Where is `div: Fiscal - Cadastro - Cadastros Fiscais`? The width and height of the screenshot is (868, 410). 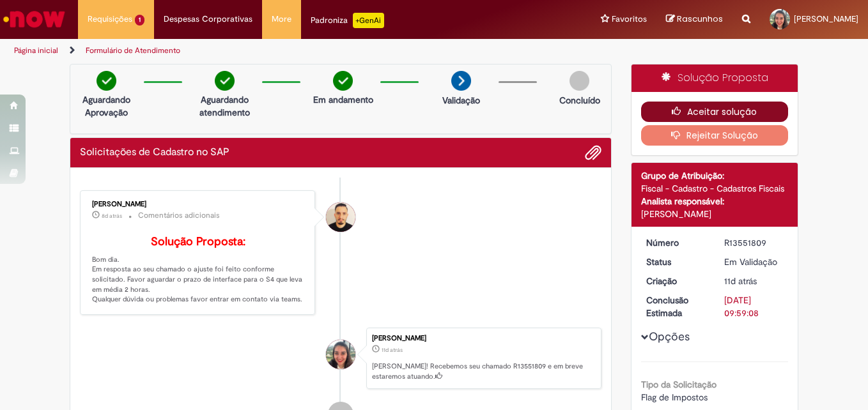
div: Fiscal - Cadastro - Cadastros Fiscais is located at coordinates (715, 189).